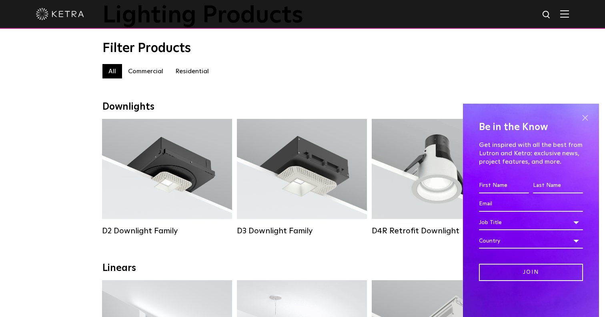  I want to click on img: Hamburger%20Nav.svg, so click(564, 14).